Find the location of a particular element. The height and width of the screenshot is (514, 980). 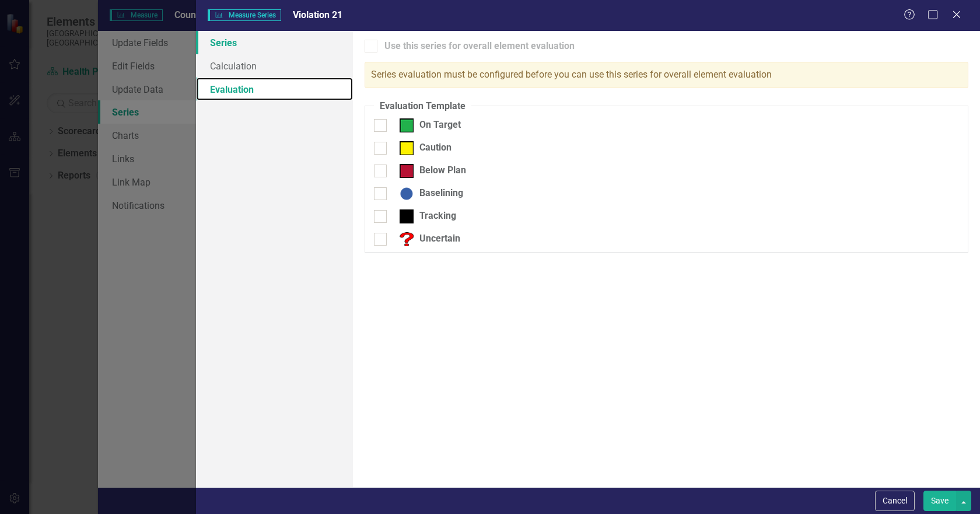

div: On Target is located at coordinates (427, 126).